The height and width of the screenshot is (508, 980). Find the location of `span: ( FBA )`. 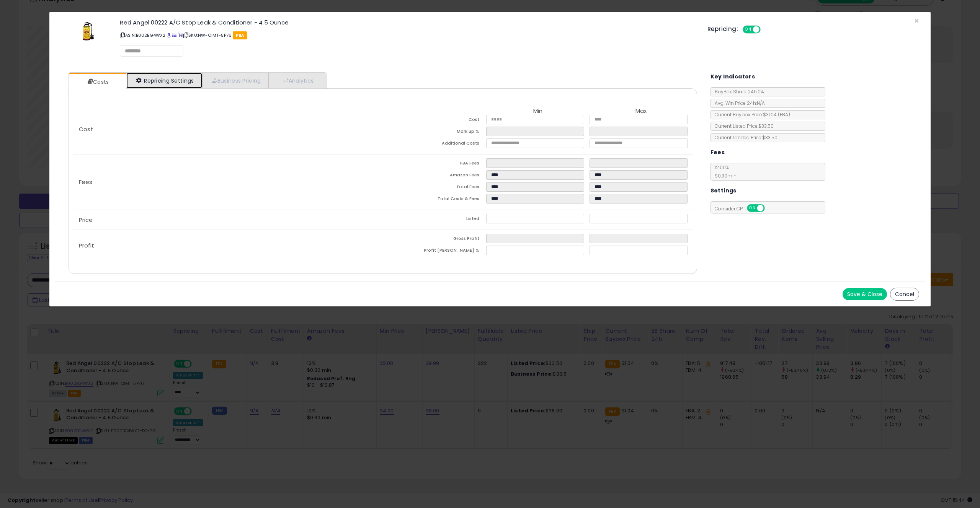

span: ( FBA ) is located at coordinates (784, 114).